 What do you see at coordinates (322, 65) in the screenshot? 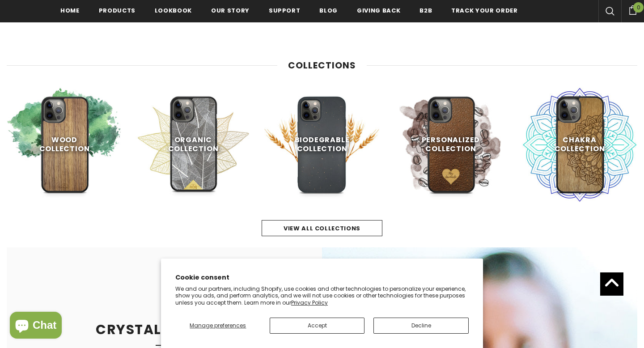
I see `span: Collections` at bounding box center [322, 65].